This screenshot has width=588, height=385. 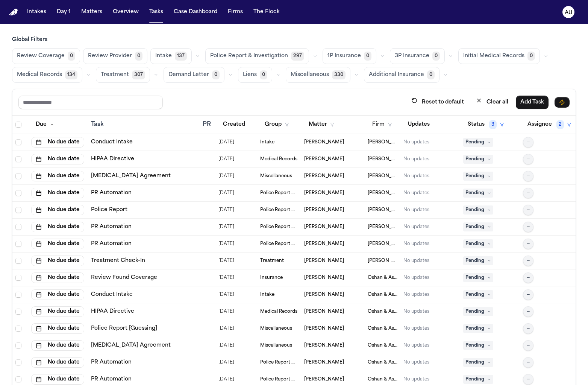 What do you see at coordinates (344, 56) in the screenshot?
I see `span: 1P Insurance` at bounding box center [344, 56].